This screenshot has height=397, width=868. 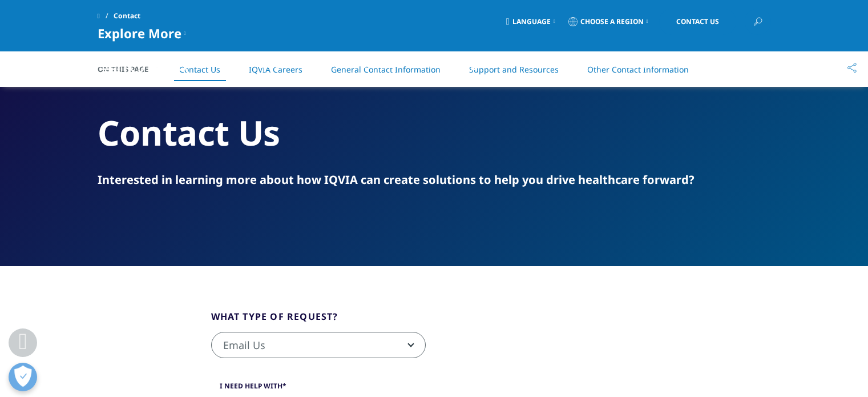 I want to click on a: Products, so click(x=379, y=64).